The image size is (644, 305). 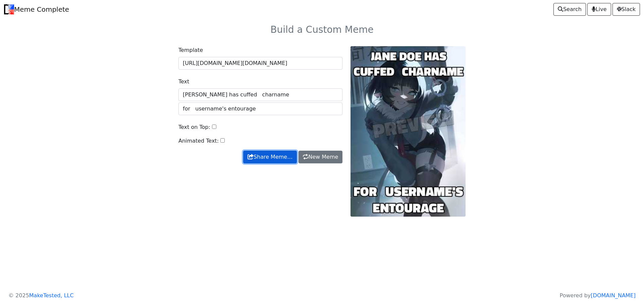 What do you see at coordinates (599, 9) in the screenshot?
I see `a: Live` at bounding box center [599, 9].